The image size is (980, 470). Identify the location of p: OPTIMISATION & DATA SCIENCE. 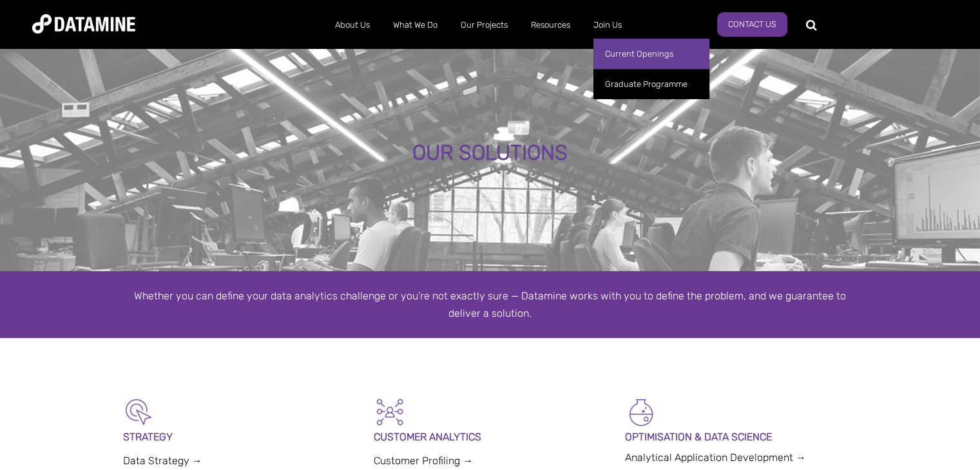
(741, 436).